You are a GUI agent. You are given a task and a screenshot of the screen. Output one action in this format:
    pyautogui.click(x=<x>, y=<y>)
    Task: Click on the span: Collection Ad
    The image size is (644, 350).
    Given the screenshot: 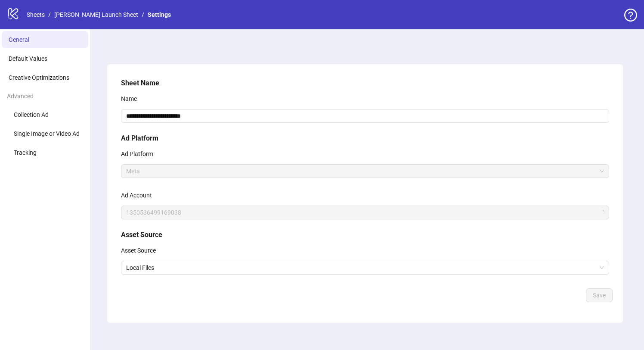 What is the action you would take?
    pyautogui.click(x=31, y=115)
    